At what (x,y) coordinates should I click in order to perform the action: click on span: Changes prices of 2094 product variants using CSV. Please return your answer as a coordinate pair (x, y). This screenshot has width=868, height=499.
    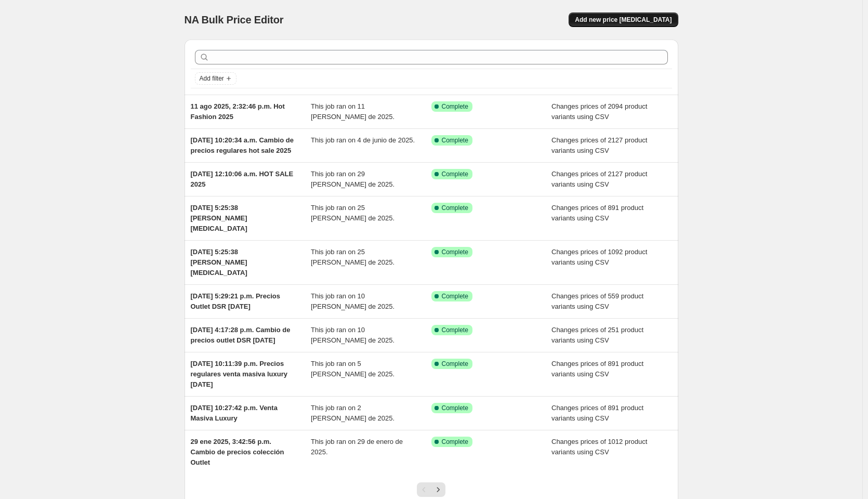
    Looking at the image, I should click on (599, 111).